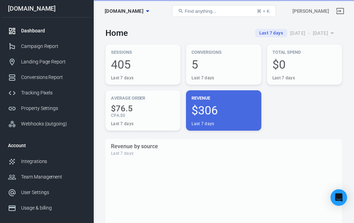 The image size is (354, 223). What do you see at coordinates (53, 46) in the screenshot?
I see `div: Campaign Report` at bounding box center [53, 46].